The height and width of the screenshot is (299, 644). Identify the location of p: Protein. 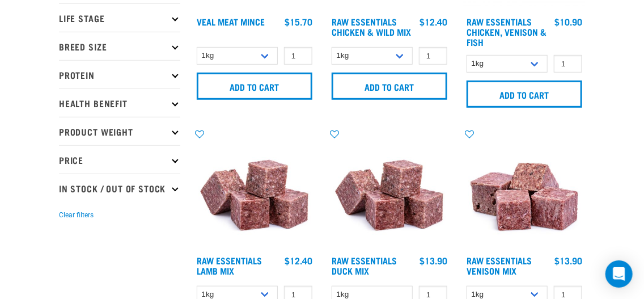
(120, 75).